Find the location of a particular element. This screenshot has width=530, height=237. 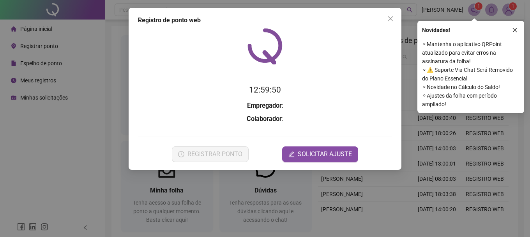

img: QRPoint is located at coordinates (265, 46).